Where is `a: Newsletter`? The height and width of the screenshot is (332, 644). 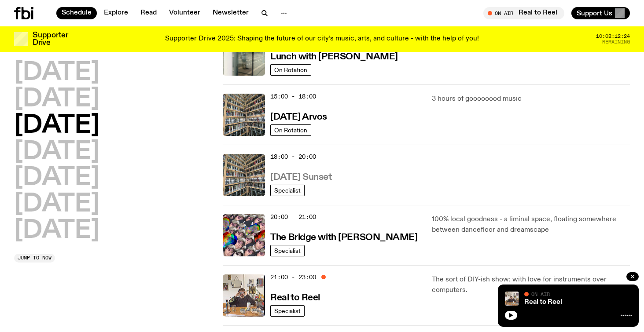 a: Newsletter is located at coordinates (231, 13).